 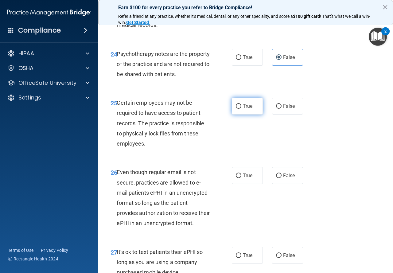 I want to click on span: 24, so click(x=114, y=54).